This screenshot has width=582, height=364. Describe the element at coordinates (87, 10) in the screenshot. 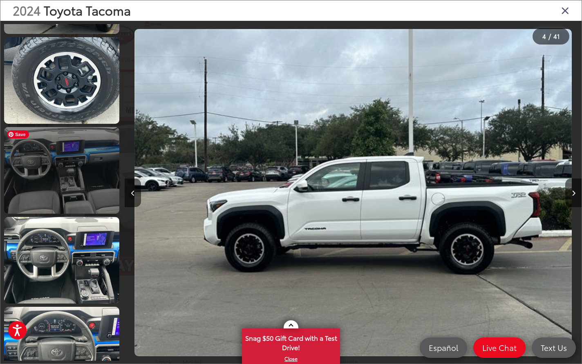

I see `span: Toyota Tacoma` at that location.